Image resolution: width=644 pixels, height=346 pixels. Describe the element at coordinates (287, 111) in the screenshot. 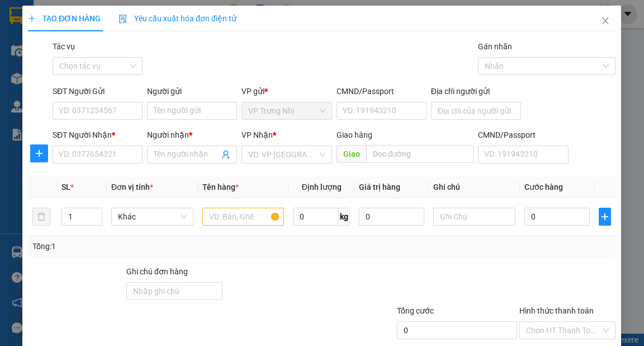

I see `span: VP Trưng Nhị` at that location.